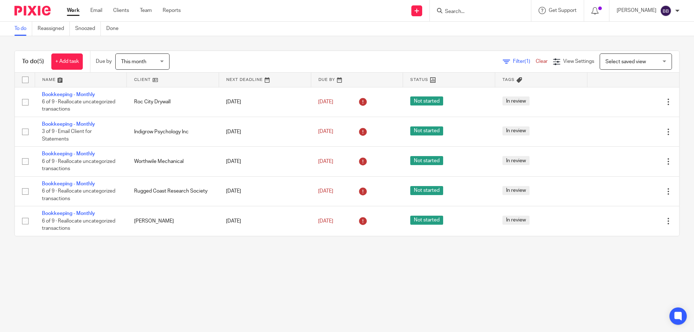  I want to click on span: Tags, so click(509, 80).